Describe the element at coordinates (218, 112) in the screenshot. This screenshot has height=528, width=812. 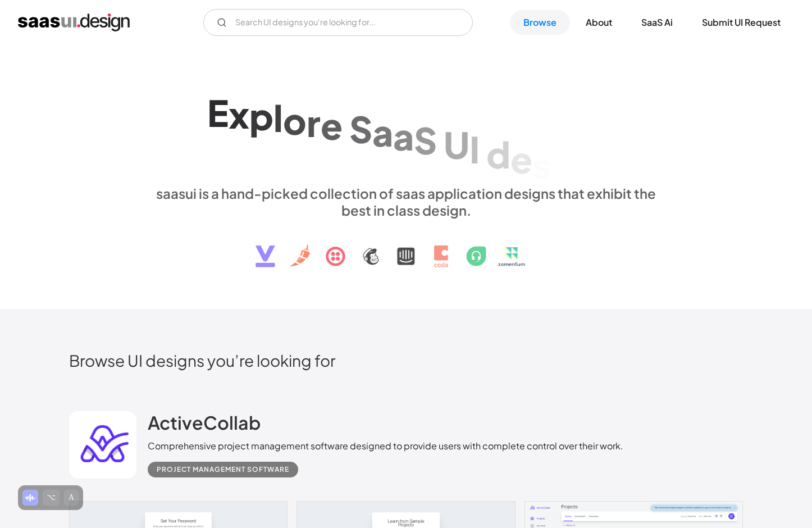
I see `div: E` at that location.